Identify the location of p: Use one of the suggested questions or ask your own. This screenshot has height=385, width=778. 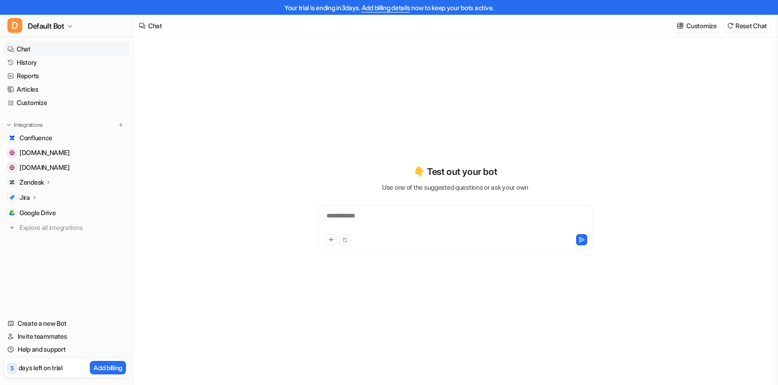
(455, 187).